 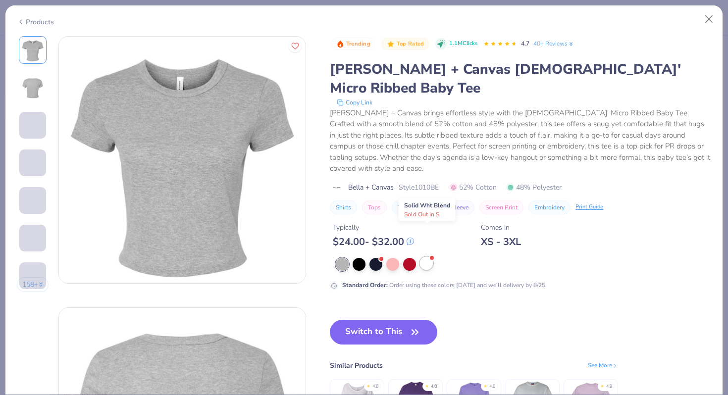 What do you see at coordinates (501, 227) in the screenshot?
I see `div: Comes In` at bounding box center [501, 227].